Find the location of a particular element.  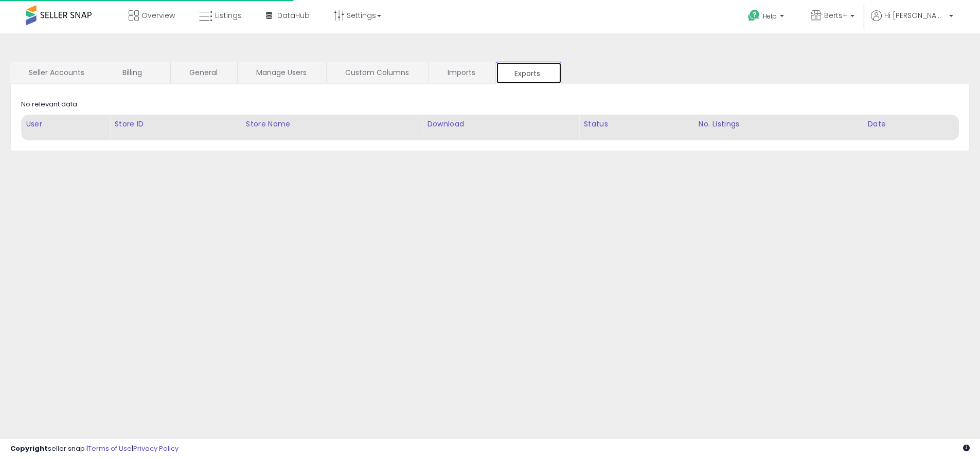

span: Berts+ is located at coordinates (836, 16).